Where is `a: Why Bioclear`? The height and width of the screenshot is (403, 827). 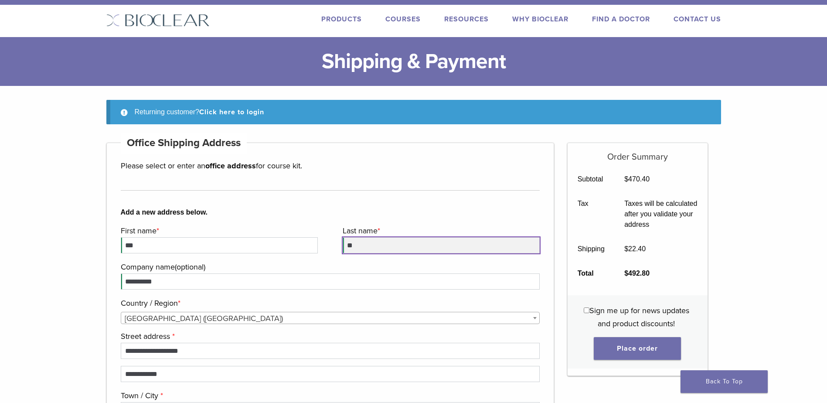 a: Why Bioclear is located at coordinates (540, 19).